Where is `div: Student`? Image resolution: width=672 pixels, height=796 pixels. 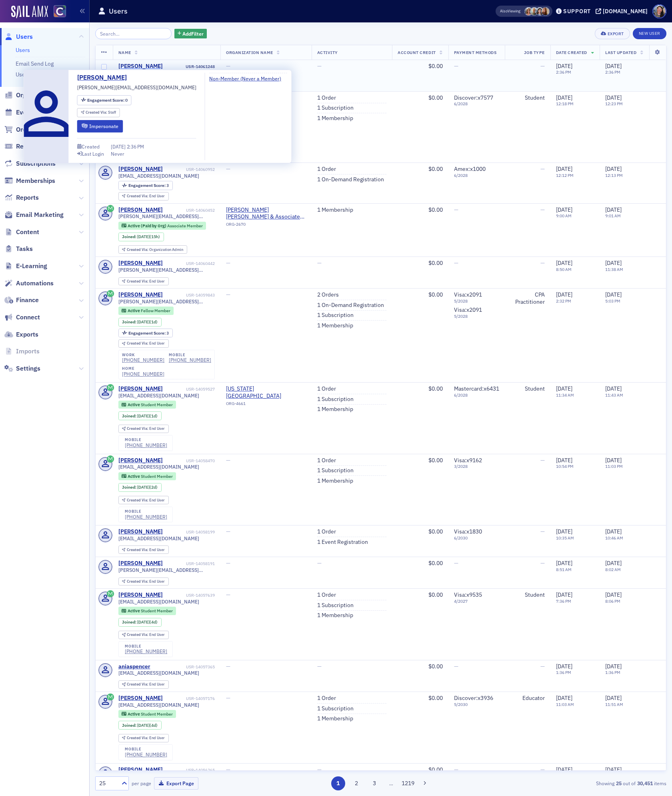
div: Student is located at coordinates (527, 98).